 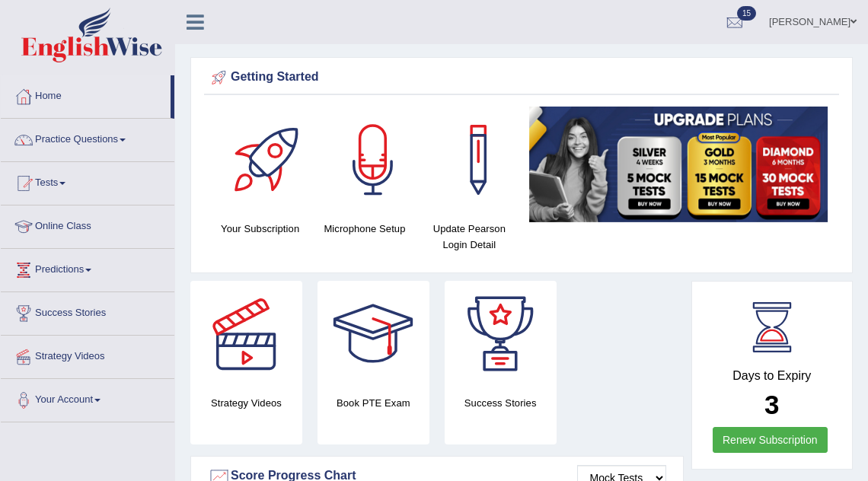 What do you see at coordinates (87, 181) in the screenshot?
I see `a: Tests` at bounding box center [87, 181].